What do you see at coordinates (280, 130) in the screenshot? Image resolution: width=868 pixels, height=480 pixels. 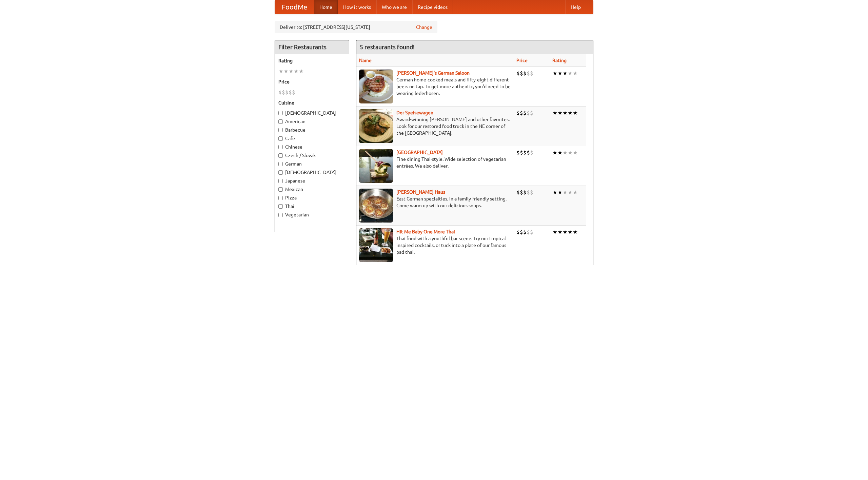 I see `input: Barbecue` at bounding box center [280, 130].